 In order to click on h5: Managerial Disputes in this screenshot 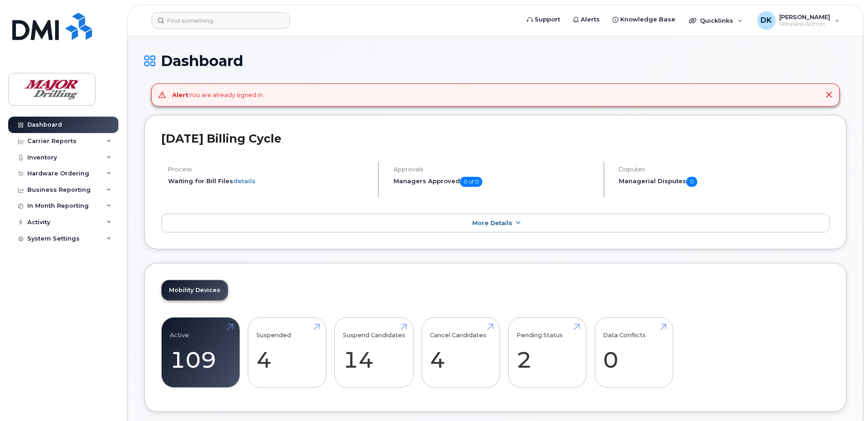, I will do `click(725, 182)`.